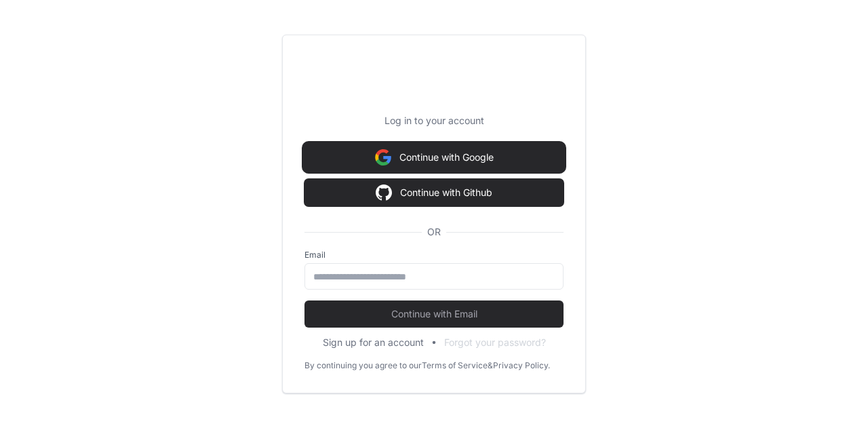 Image resolution: width=868 pixels, height=428 pixels. I want to click on label: Email, so click(434, 255).